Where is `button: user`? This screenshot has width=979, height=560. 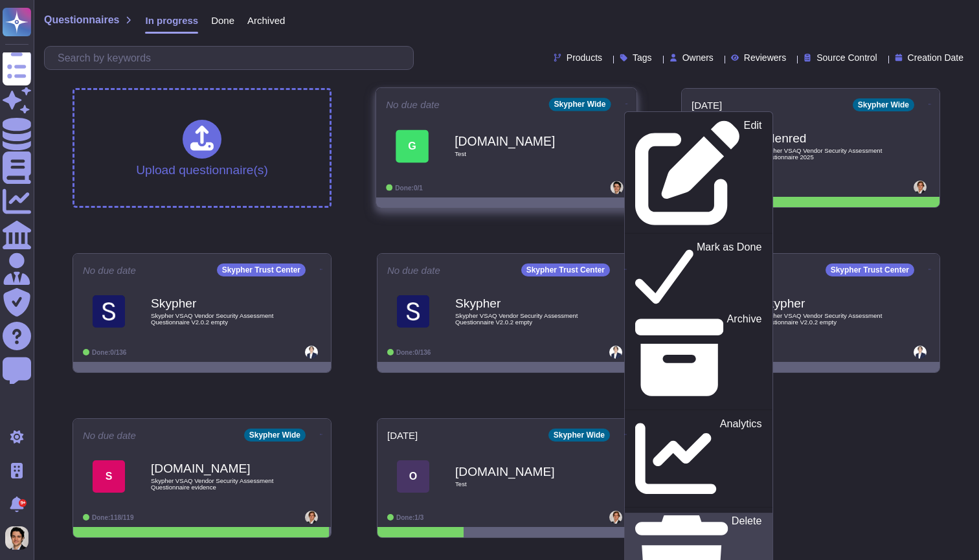
button: user is located at coordinates (20, 538).